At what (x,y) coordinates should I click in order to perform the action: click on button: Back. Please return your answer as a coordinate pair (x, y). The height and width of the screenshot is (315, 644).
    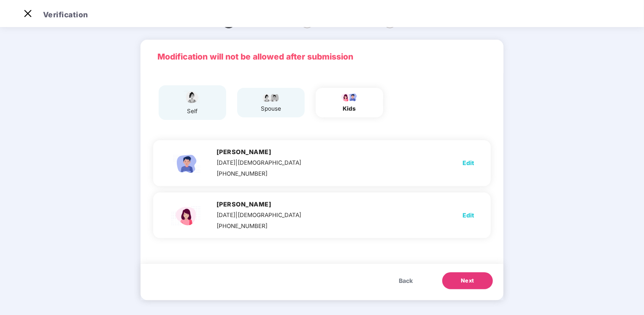
    Looking at the image, I should click on (406, 280).